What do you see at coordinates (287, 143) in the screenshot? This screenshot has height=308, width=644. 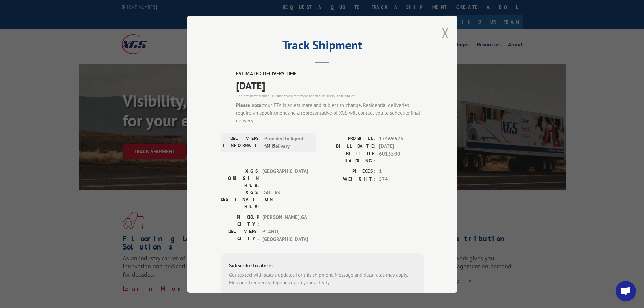 I see `span: Provided to Agent for Delivery` at bounding box center [287, 143].